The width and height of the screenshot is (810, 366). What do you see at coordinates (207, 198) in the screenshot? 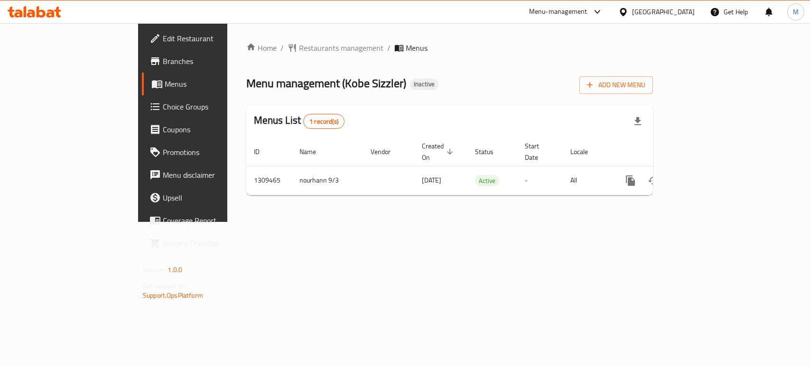
I see `a: Upsell` at bounding box center [207, 198].